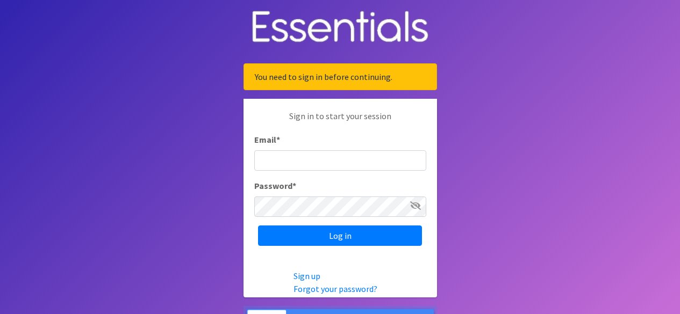 This screenshot has width=680, height=314. What do you see at coordinates (275, 186) in the screenshot?
I see `label: Password` at bounding box center [275, 186].